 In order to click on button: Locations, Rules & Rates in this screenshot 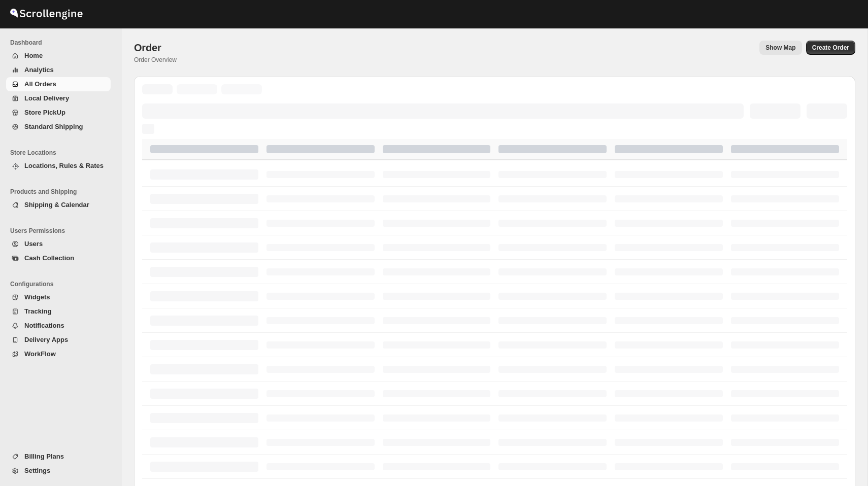, I will do `click(58, 166)`.